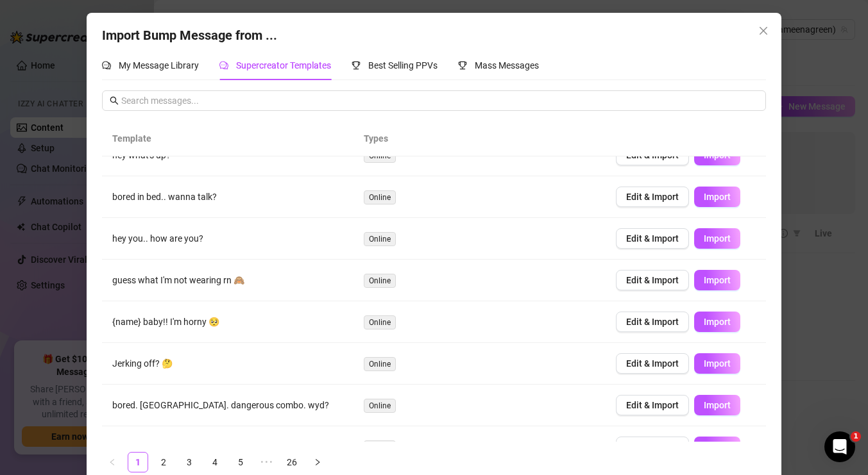  What do you see at coordinates (189, 35) in the screenshot?
I see `span: Import Bump Message from ...` at bounding box center [189, 35].